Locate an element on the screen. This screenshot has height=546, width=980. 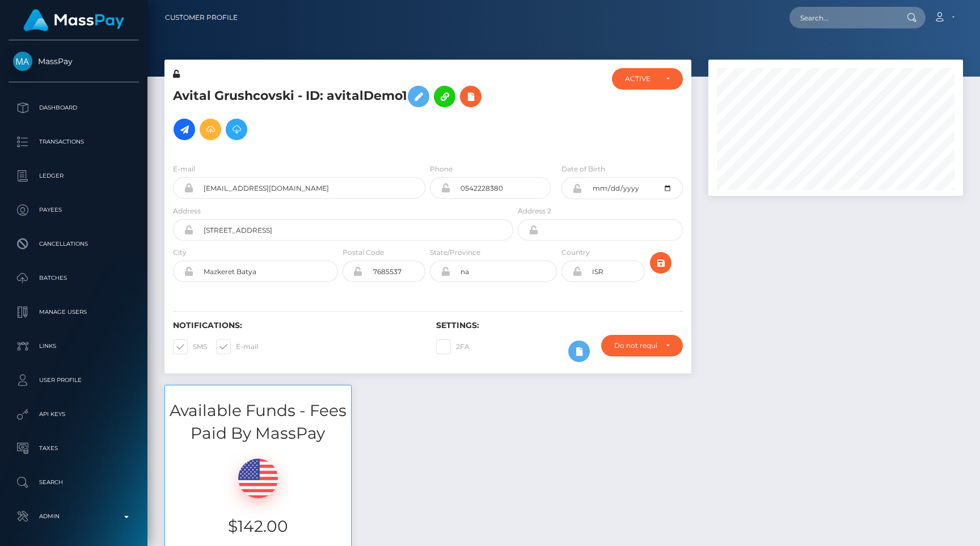
label: 2FA is located at coordinates (453, 347).